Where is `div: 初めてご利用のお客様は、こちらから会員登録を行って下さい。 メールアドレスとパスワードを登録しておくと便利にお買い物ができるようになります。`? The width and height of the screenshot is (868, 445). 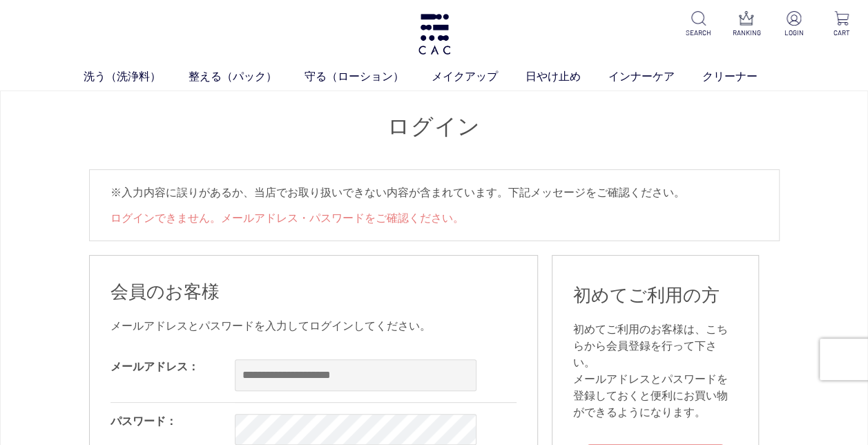
div: 初めてご利用のお客様は、こちらから会員登録を行って下さい。 メールアドレスとパスワードを登録しておくと便利にお買い物ができるようになります。 is located at coordinates (656, 371).